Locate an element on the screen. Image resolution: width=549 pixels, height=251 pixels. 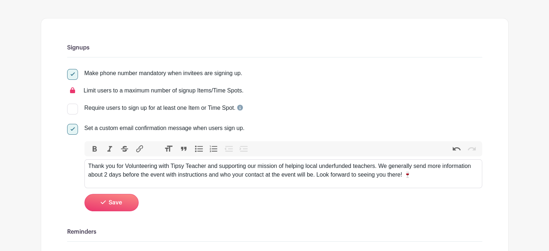
button: Redo is located at coordinates (472, 149).